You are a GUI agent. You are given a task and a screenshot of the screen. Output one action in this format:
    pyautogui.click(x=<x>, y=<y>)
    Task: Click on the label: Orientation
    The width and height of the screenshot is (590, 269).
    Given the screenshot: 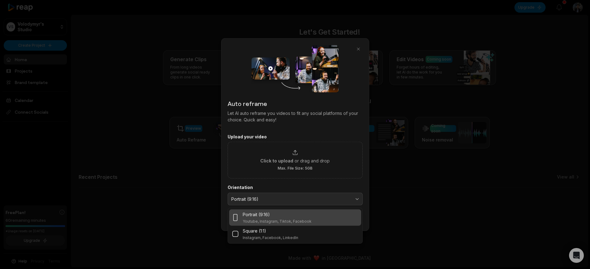 What is the action you would take?
    pyautogui.click(x=295, y=187)
    